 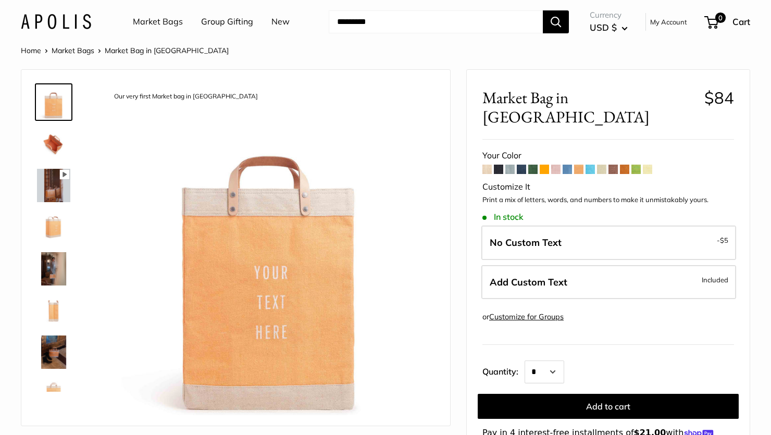 What do you see at coordinates (724, 240) in the screenshot?
I see `span: $5` at bounding box center [724, 240].